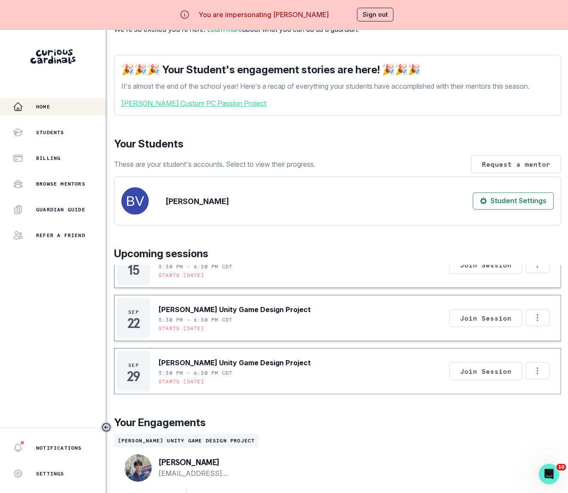 The height and width of the screenshot is (493, 568). Describe the element at coordinates (516, 164) in the screenshot. I see `a: Request a mentor` at that location.